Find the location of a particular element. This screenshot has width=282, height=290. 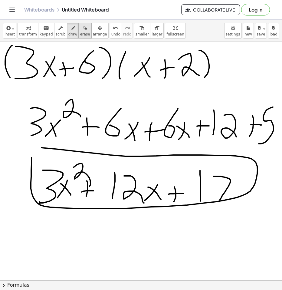

button: Toggle navigation is located at coordinates (12, 10).